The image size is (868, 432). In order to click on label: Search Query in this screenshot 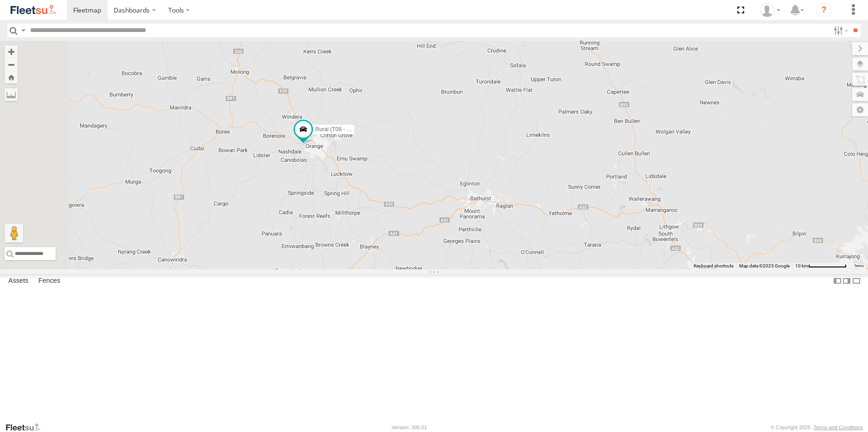, I will do `click(23, 30)`.